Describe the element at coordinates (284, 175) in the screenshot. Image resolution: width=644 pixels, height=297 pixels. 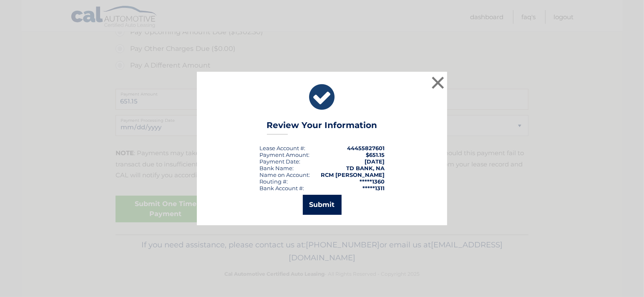
I see `div: Name on Account:` at that location.